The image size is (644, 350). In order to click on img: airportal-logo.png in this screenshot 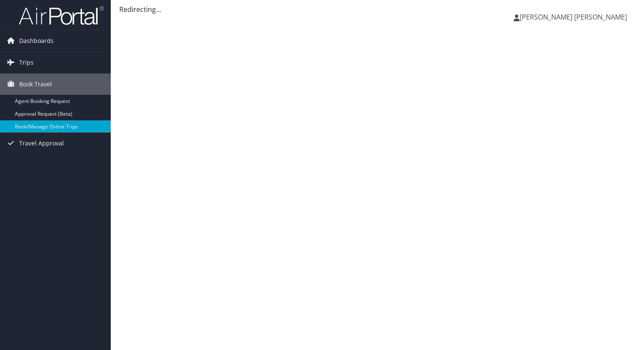, I will do `click(61, 16)`.